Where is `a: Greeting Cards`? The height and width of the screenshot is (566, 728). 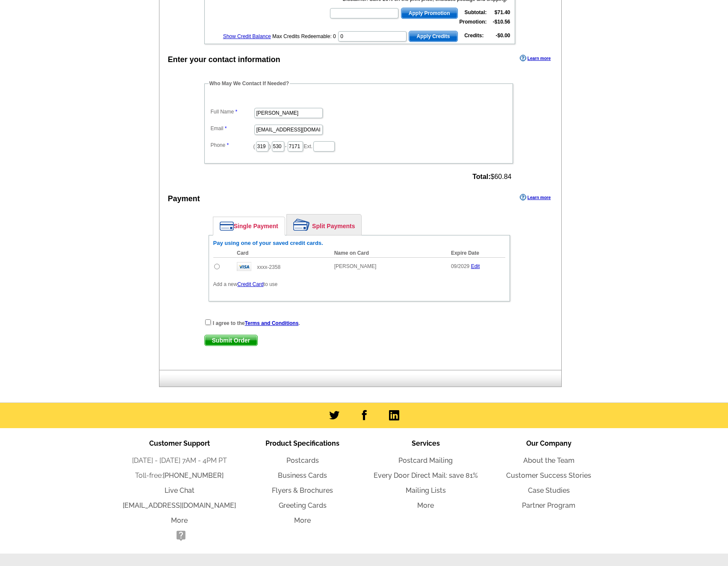 a: Greeting Cards is located at coordinates (303, 505).